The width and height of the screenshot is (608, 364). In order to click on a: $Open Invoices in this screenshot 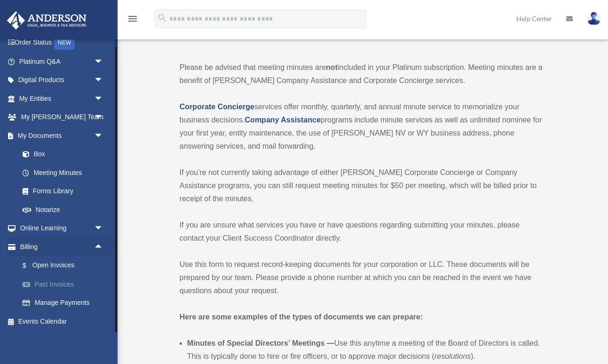, I will do `click(65, 266)`.